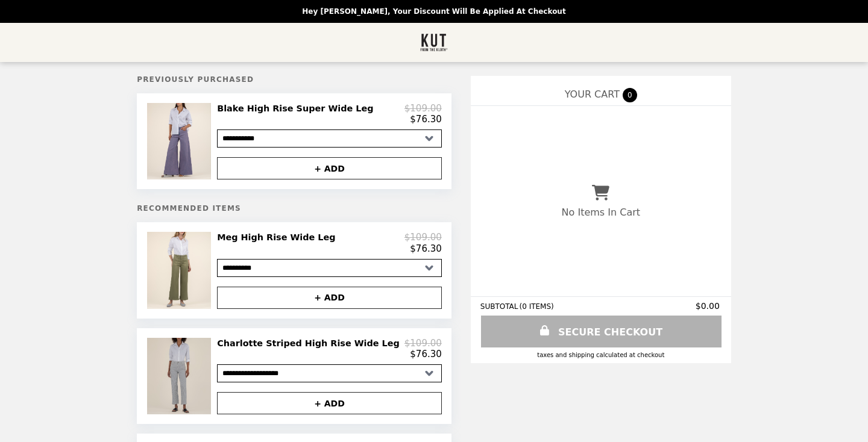 This screenshot has height=442, width=868. What do you see at coordinates (601, 355) in the screenshot?
I see `div: Taxes and Shipping calculated at checkout` at bounding box center [601, 355].